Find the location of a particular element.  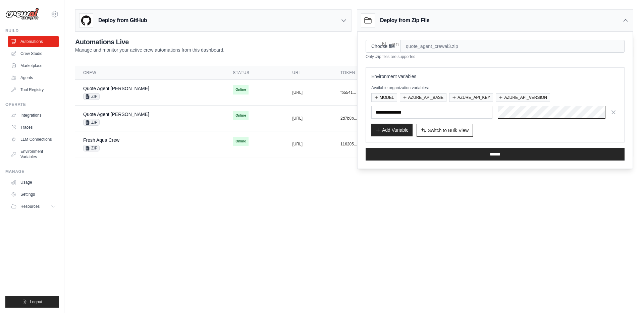

button: 116205... is located at coordinates (352, 144).